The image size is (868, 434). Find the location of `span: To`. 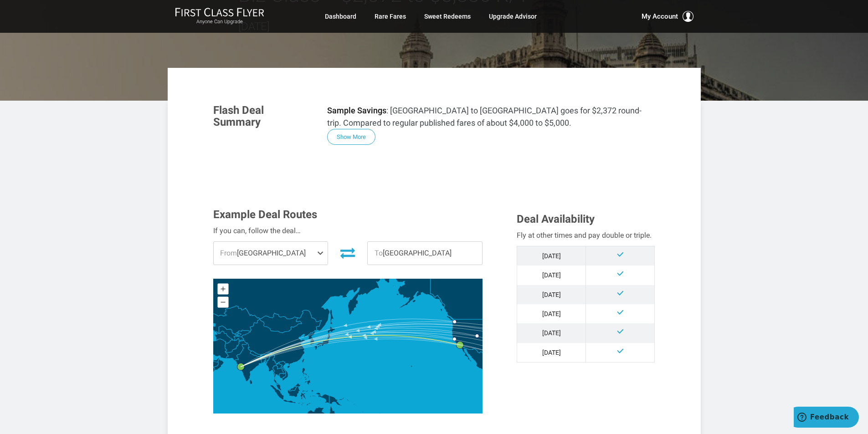

span: To is located at coordinates (379, 253).